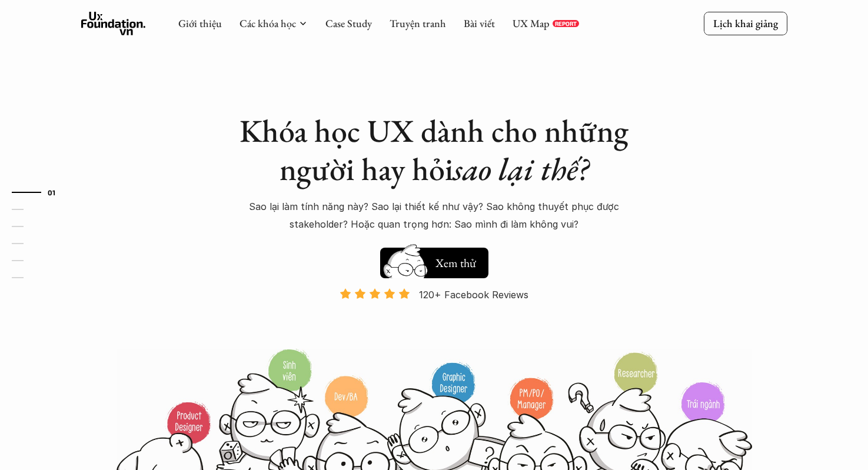 The height and width of the screenshot is (470, 868). Describe the element at coordinates (52, 192) in the screenshot. I see `strong: 01` at that location.